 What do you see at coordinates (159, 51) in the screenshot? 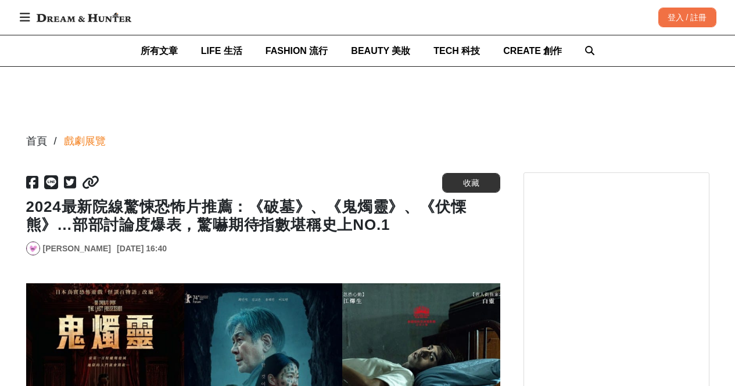
I see `a: 所有文章` at bounding box center [159, 51].